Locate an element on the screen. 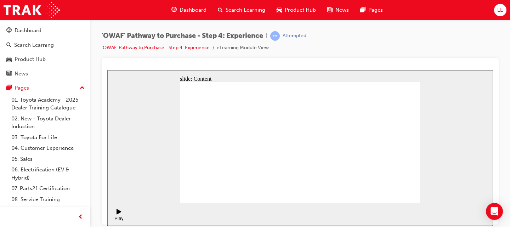 This screenshot has width=510, height=227. a: News is located at coordinates (45, 74).